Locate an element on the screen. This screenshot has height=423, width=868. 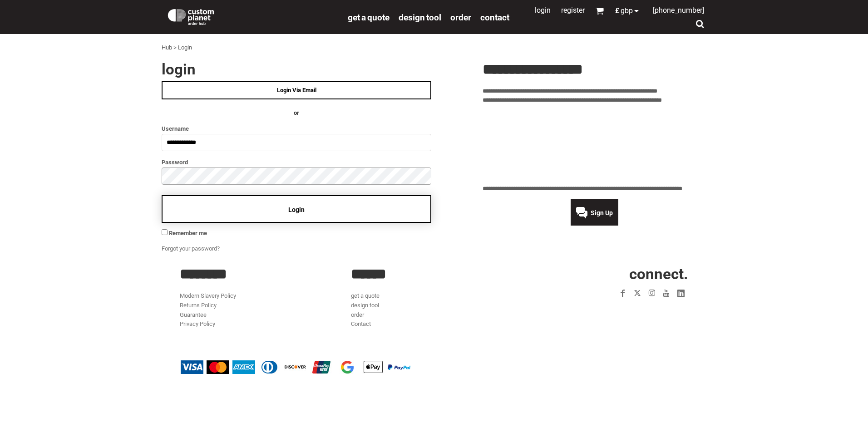
a: Hub is located at coordinates (167, 47).